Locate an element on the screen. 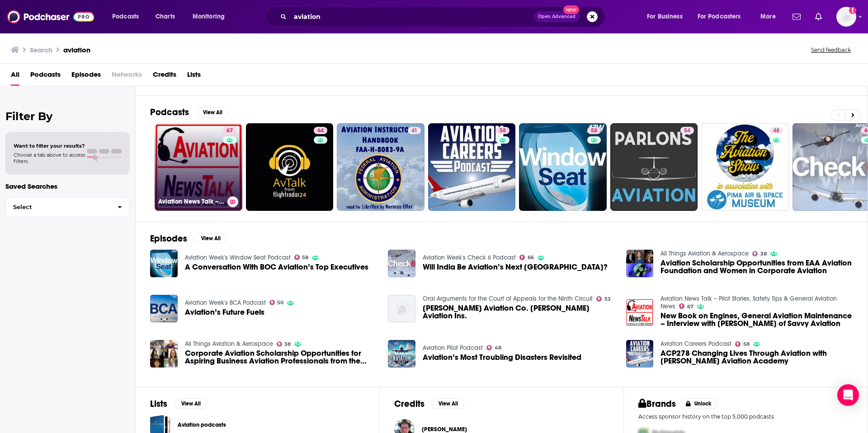 The width and height of the screenshot is (868, 433). span: 53 is located at coordinates (607, 299).